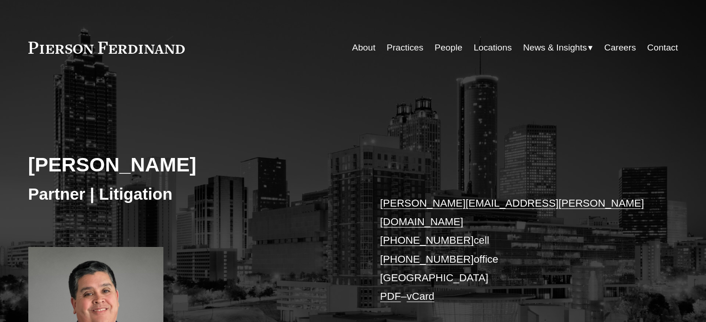  What do you see at coordinates (364, 48) in the screenshot?
I see `a: About` at bounding box center [364, 48].